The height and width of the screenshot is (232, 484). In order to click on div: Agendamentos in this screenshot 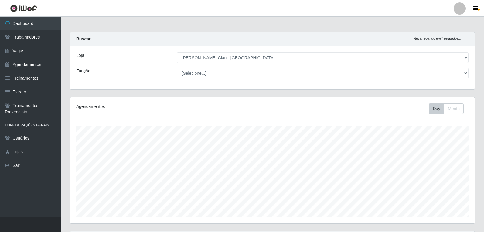, I will do `click(155, 106)`.